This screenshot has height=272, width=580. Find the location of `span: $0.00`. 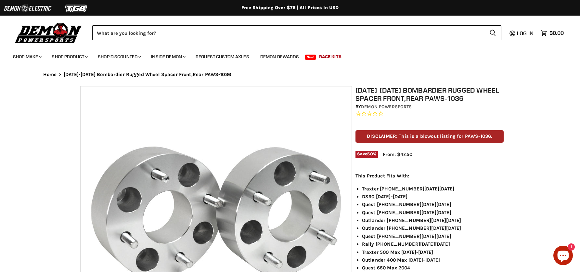

span: $0.00 is located at coordinates (557, 33).